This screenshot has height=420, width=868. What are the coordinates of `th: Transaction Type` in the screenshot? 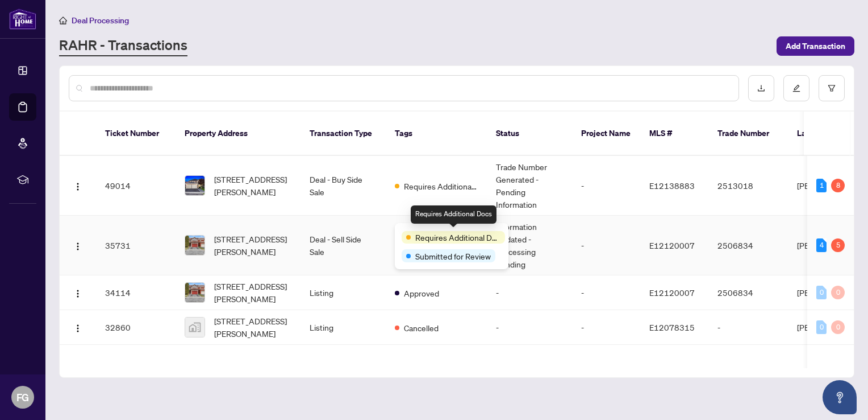 It's located at (343, 134).